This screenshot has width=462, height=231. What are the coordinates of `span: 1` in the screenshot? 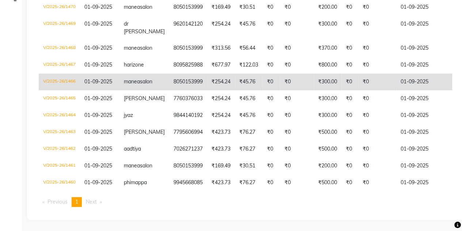 It's located at (77, 202).